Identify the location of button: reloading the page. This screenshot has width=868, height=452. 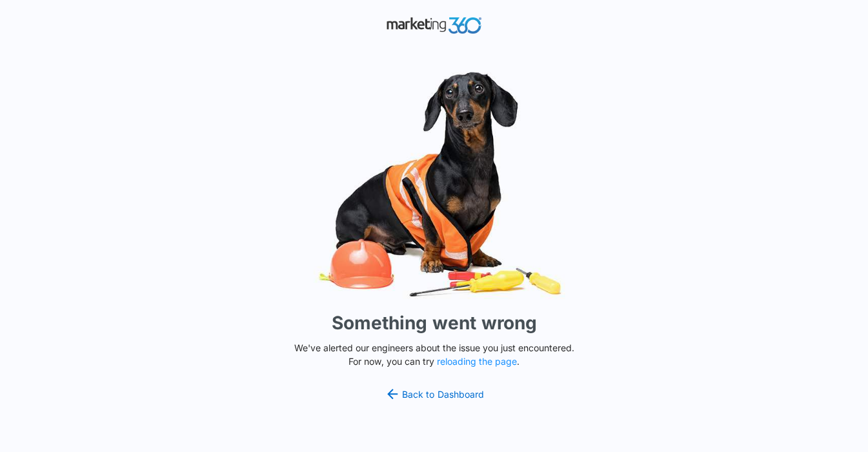
(477, 362).